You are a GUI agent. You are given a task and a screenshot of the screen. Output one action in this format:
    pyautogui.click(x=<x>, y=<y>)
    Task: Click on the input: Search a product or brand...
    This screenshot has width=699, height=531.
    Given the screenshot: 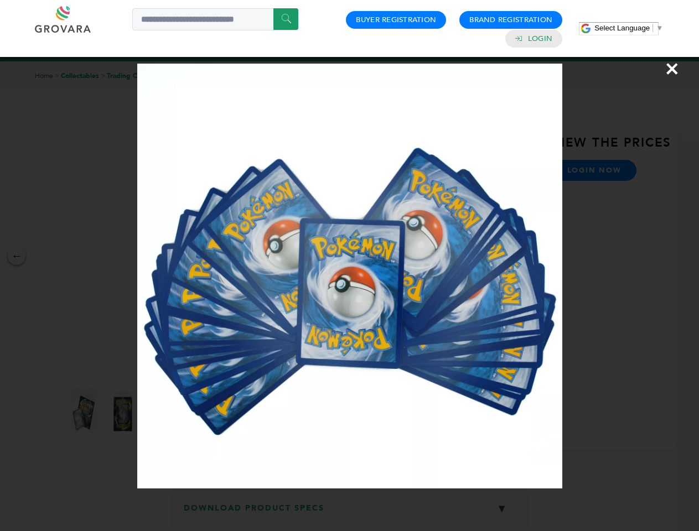 What is the action you would take?
    pyautogui.click(x=215, y=19)
    